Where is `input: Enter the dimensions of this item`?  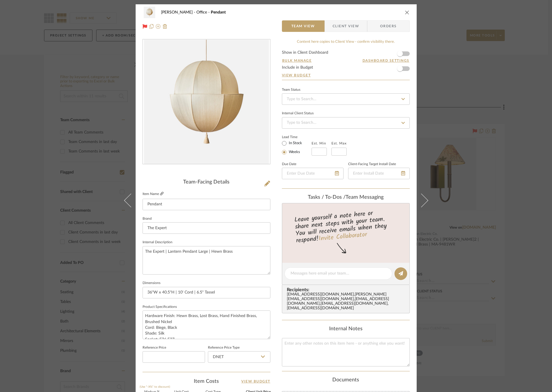
input: Enter the dimensions of this item is located at coordinates (206, 293).